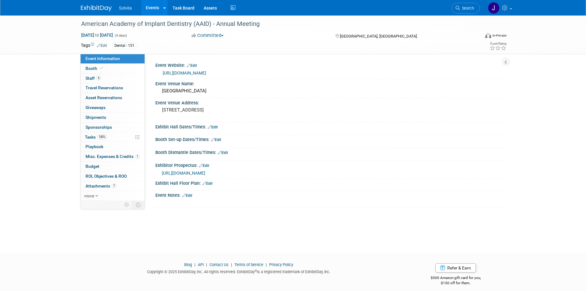  Describe the element at coordinates (96, 117) in the screenshot. I see `span: Shipments` at that location.